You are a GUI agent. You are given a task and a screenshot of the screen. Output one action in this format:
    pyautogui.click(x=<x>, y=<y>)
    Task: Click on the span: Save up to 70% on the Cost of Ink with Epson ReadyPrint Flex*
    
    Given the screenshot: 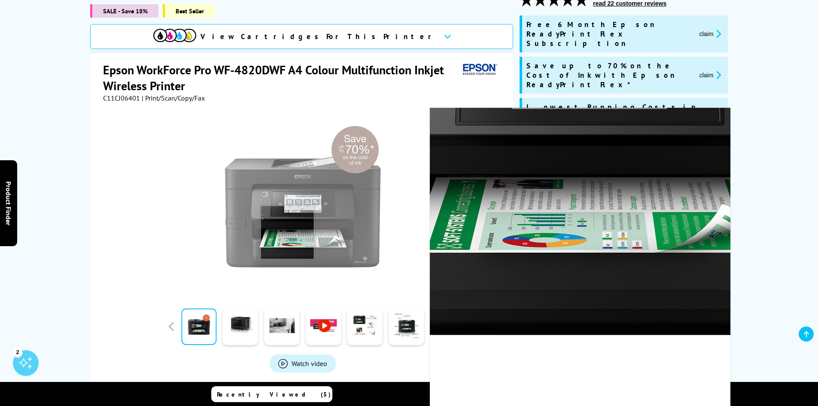 What is the action you would take?
    pyautogui.click(x=609, y=75)
    